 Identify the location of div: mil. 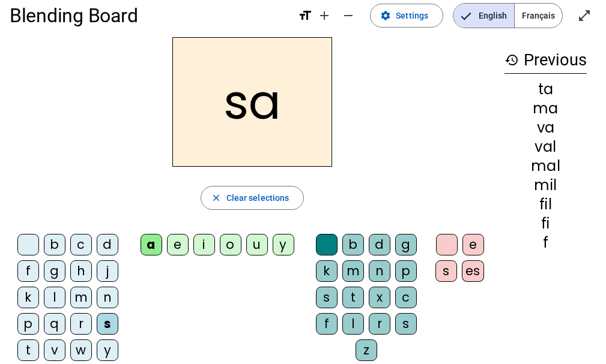
(545, 186).